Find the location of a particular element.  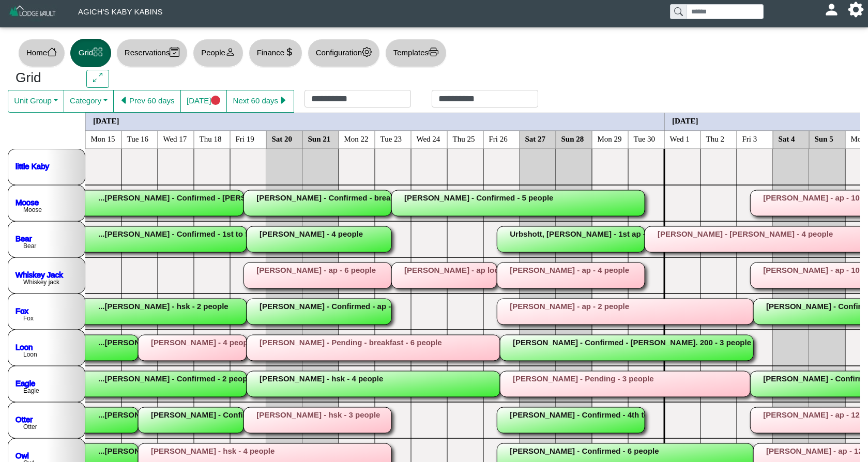

text: Sat 4 is located at coordinates (787, 138).